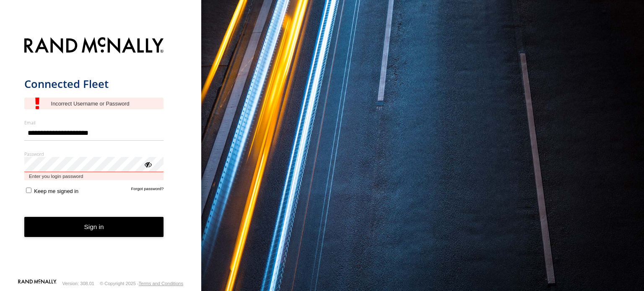 The height and width of the screenshot is (291, 644). Describe the element at coordinates (79, 284) in the screenshot. I see `div: Version: 308.01` at that location.